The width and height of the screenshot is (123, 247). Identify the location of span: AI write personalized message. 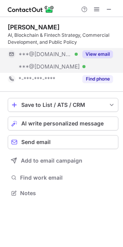
(62, 124).